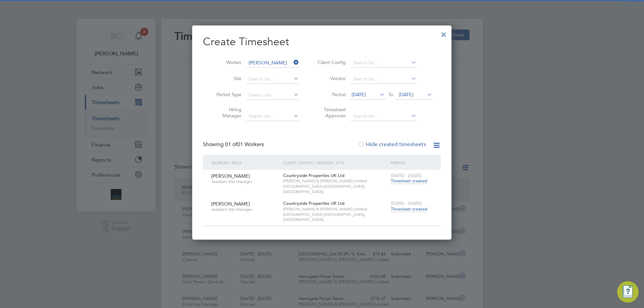 This screenshot has height=308, width=644. I want to click on button: Engage Resource Center, so click(628, 292).